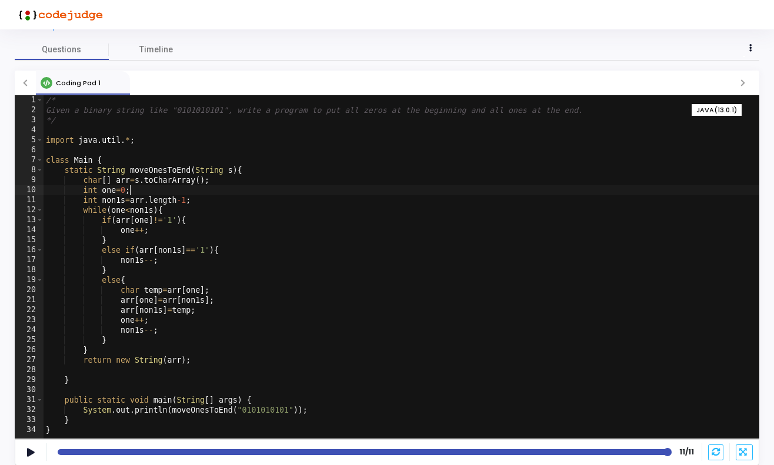 The width and height of the screenshot is (774, 465). I want to click on div: 13, so click(29, 220).